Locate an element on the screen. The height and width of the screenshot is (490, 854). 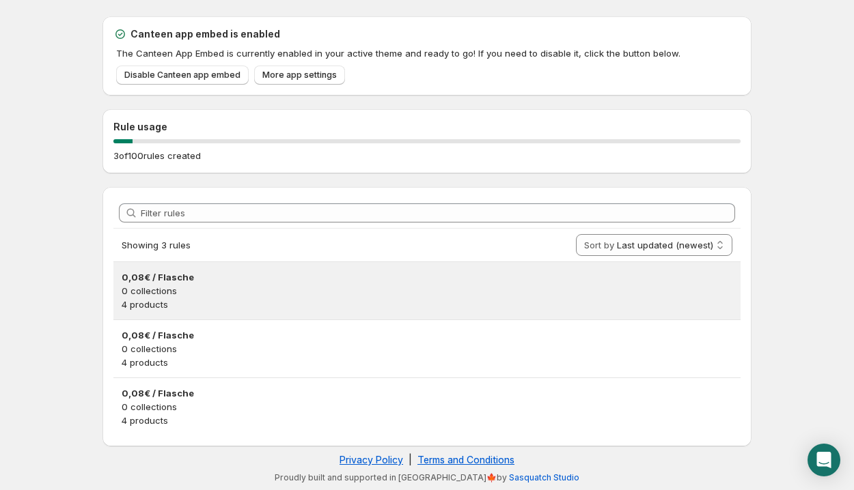
h2: Rule usage is located at coordinates (427, 127).